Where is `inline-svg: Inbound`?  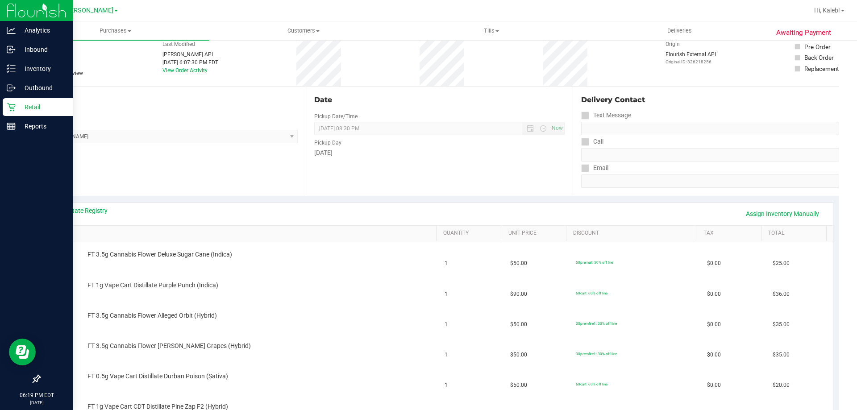
inline-svg: Inbound is located at coordinates (11, 50).